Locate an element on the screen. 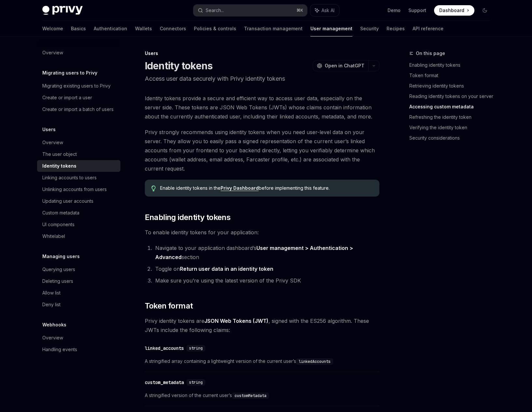 This screenshot has width=532, height=412. a: Linking accounts to users is located at coordinates (79, 177).